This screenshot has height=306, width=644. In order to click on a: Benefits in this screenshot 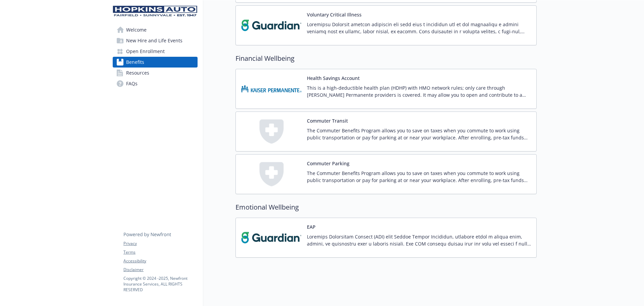, I will do `click(155, 62)`.